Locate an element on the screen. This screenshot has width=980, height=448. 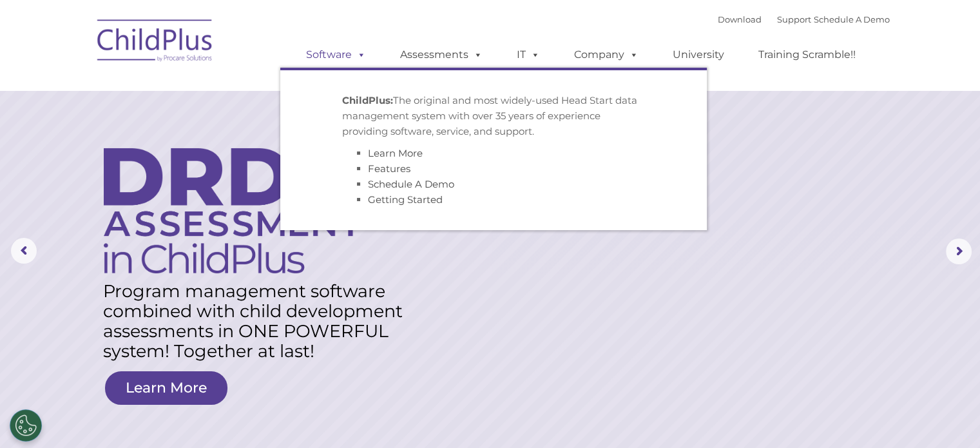
a: Software is located at coordinates (336, 55).